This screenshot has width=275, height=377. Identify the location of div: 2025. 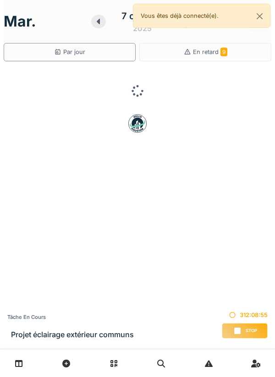
(142, 28).